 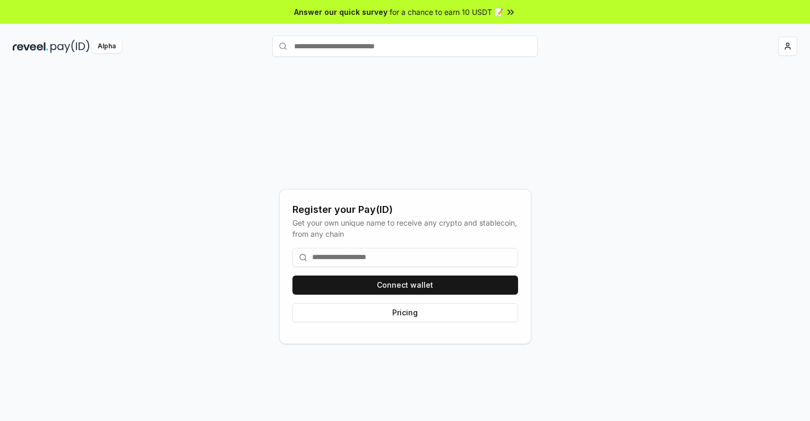 I want to click on div: Alpha, so click(x=107, y=46).